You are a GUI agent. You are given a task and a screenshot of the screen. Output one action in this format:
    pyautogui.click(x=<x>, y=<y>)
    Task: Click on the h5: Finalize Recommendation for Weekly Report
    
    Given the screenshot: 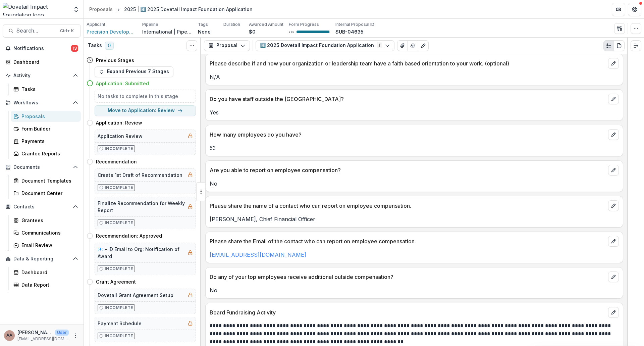 What is the action you would take?
    pyautogui.click(x=141, y=207)
    